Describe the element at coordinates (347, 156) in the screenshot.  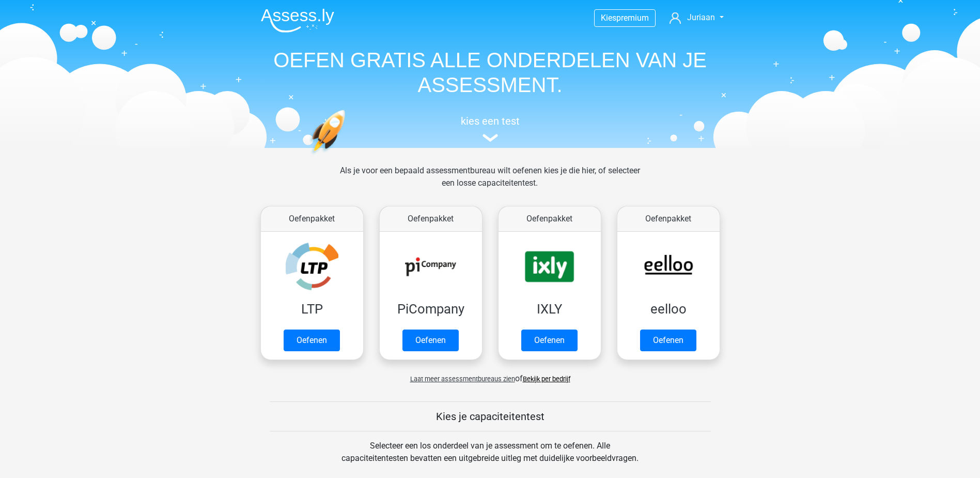
I see `img: oefenen` at that location.